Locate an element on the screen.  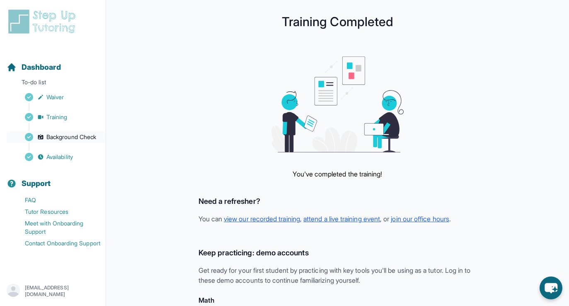
a: FAQ is located at coordinates (56, 200).